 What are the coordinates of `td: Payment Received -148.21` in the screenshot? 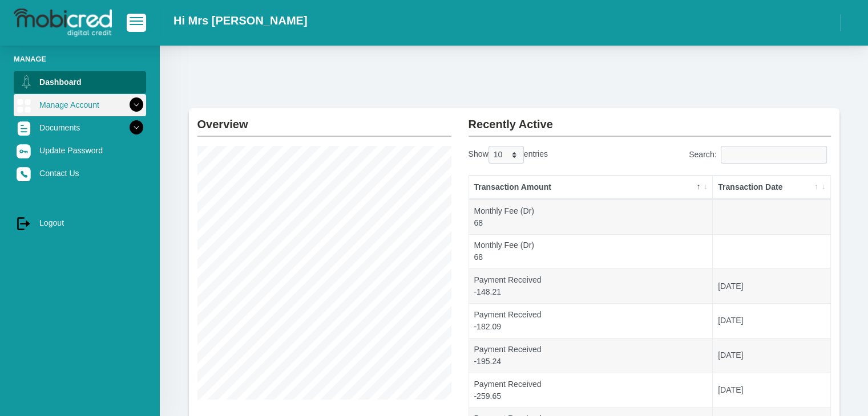 It's located at (591, 285).